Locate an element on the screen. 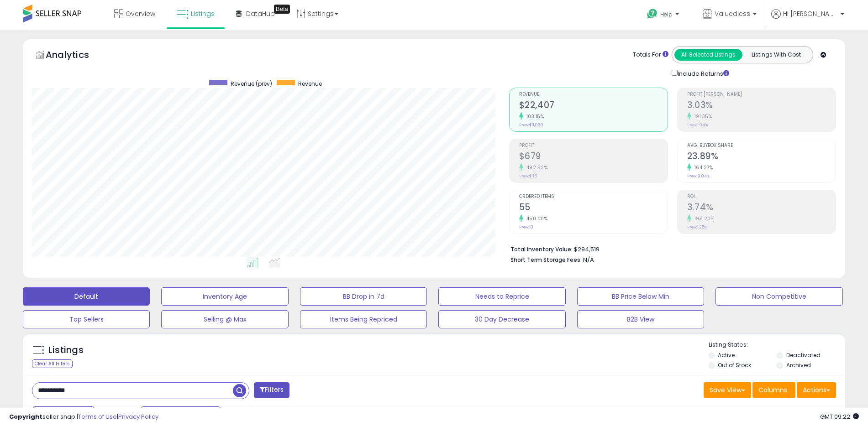 The height and width of the screenshot is (426, 868). button: Save View is located at coordinates (727, 390).